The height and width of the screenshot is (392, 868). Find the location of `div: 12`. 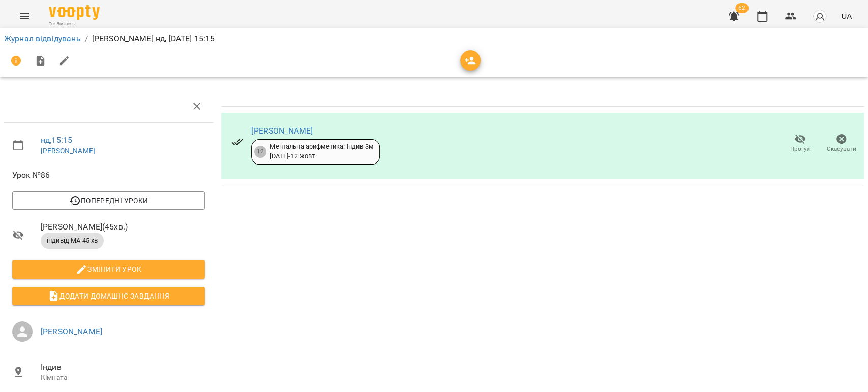

div: 12 is located at coordinates (260, 152).